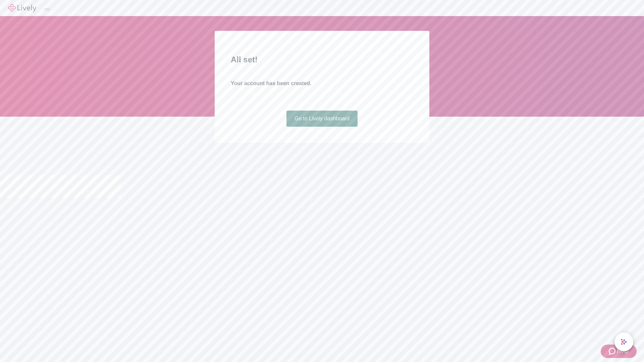 This screenshot has width=644, height=362. Describe the element at coordinates (622, 351) in the screenshot. I see `span: Help` at that location.